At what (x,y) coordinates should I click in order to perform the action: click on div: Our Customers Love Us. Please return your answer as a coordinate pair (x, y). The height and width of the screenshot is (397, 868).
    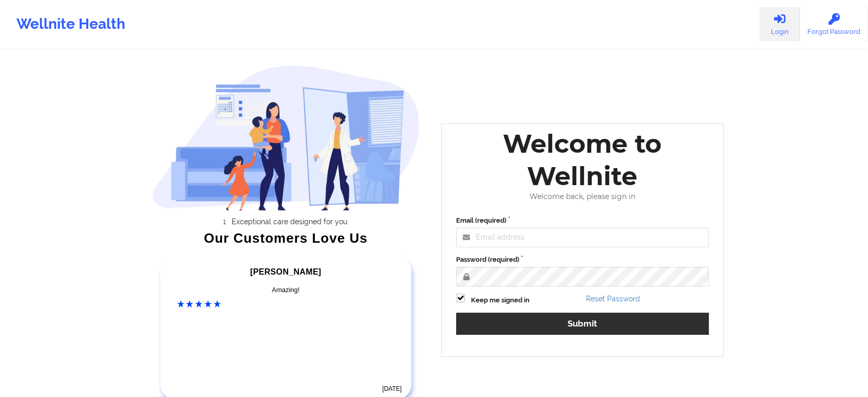
    Looking at the image, I should click on (286, 238).